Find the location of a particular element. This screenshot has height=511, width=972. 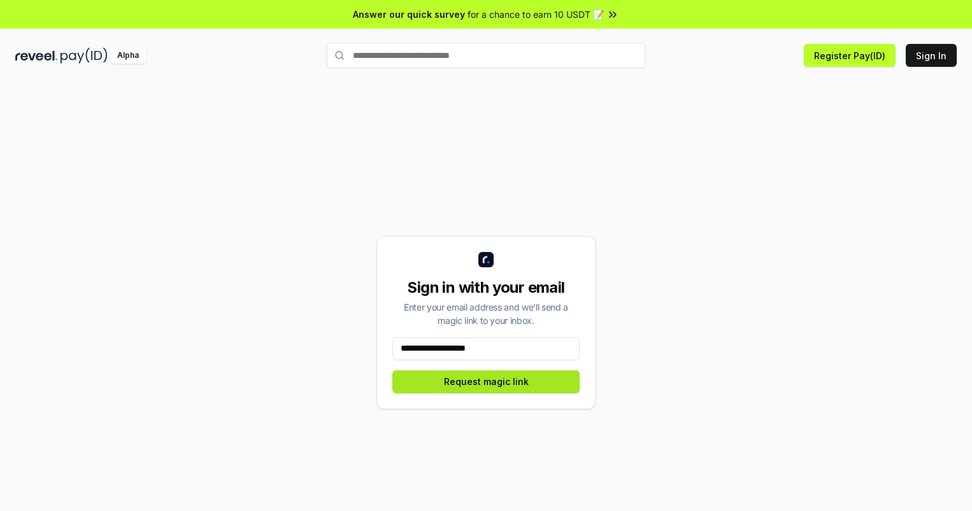

div: Alpha is located at coordinates (128, 55).